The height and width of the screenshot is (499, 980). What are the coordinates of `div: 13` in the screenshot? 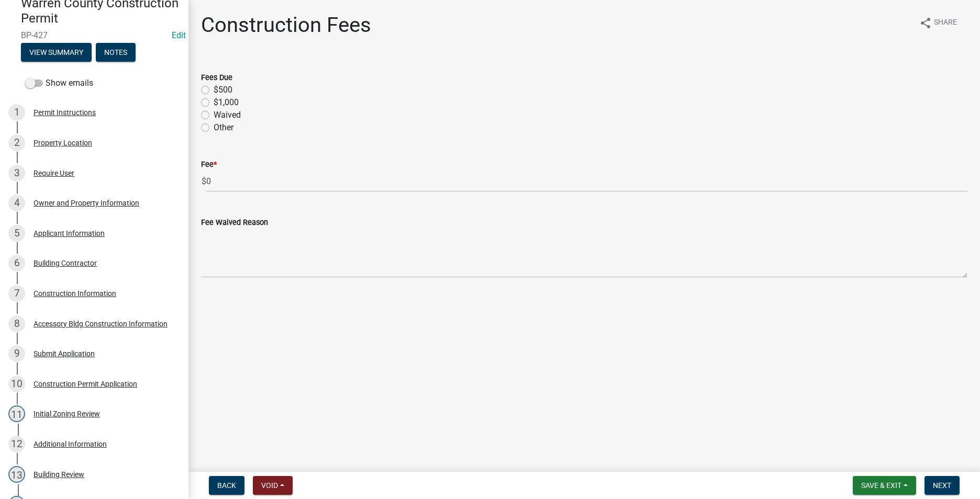 It's located at (17, 475).